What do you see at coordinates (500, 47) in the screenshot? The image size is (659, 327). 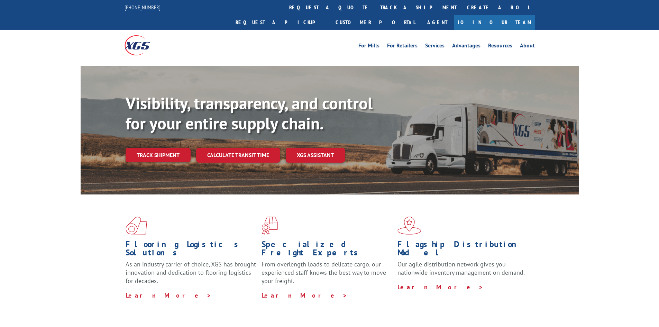 I see `a: Resources` at bounding box center [500, 47].